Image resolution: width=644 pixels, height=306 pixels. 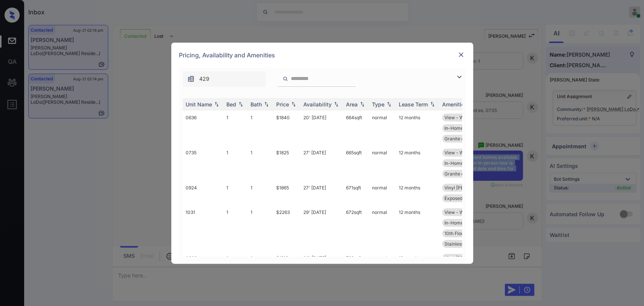 What do you see at coordinates (286, 128) in the screenshot?
I see `td: $1840` at bounding box center [286, 128].